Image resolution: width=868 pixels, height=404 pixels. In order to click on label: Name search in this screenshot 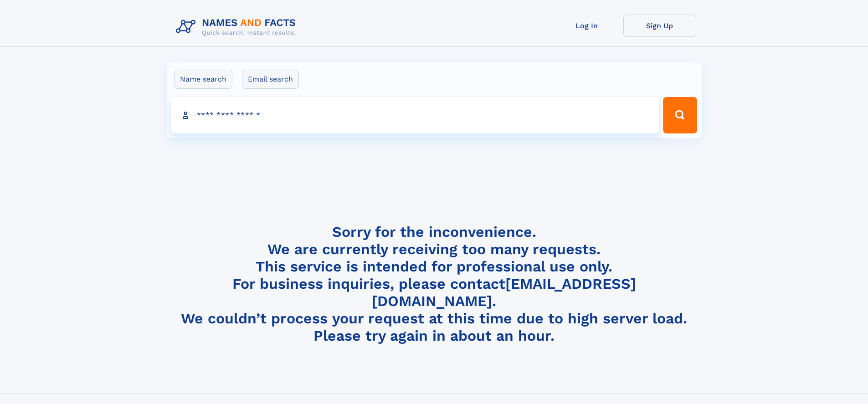, I will do `click(203, 79)`.